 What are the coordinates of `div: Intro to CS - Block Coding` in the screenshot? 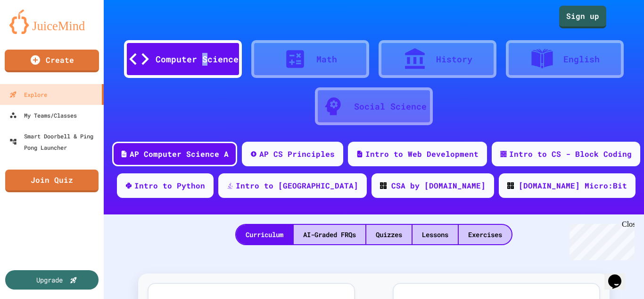 It's located at (570, 154).